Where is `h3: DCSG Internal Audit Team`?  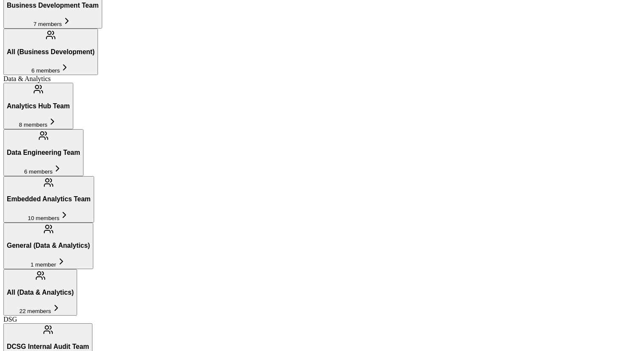
h3: DCSG Internal Audit Team is located at coordinates (48, 346).